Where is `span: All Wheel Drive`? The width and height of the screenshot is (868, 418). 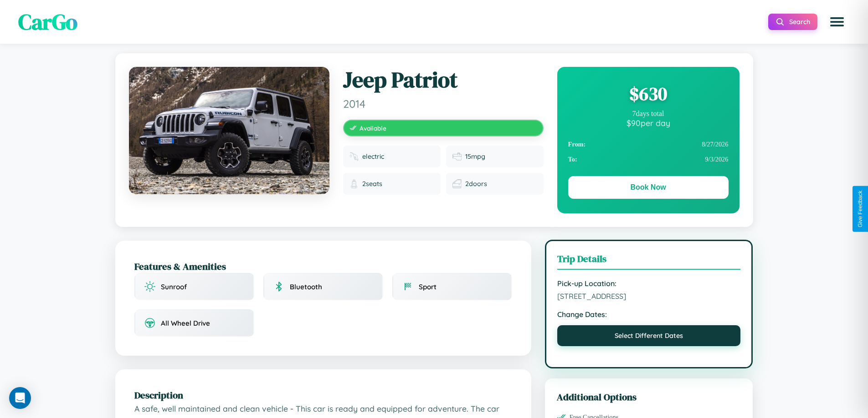 span: All Wheel Drive is located at coordinates (185, 323).